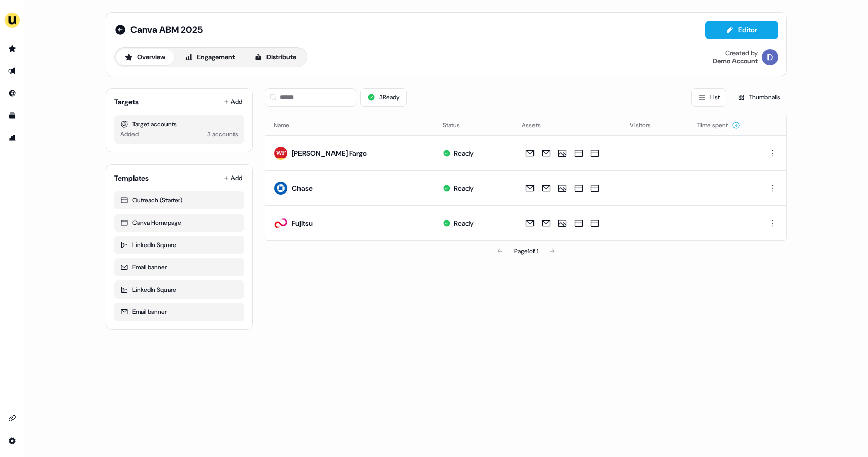  What do you see at coordinates (383, 97) in the screenshot?
I see `button: 3Ready` at bounding box center [383, 97].